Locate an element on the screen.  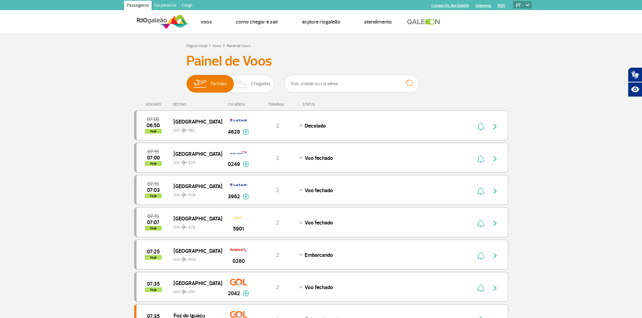
span: 2042 is located at coordinates (234, 294).